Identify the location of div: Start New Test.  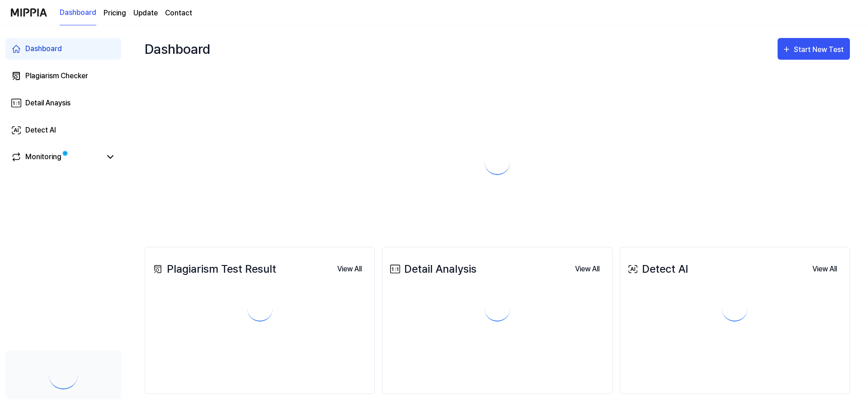
(820, 50).